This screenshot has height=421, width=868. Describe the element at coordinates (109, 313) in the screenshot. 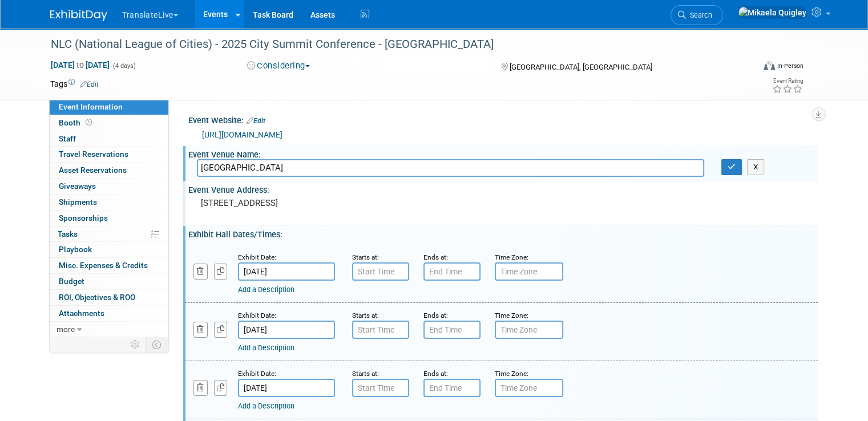

I see `a: Attachments` at that location.